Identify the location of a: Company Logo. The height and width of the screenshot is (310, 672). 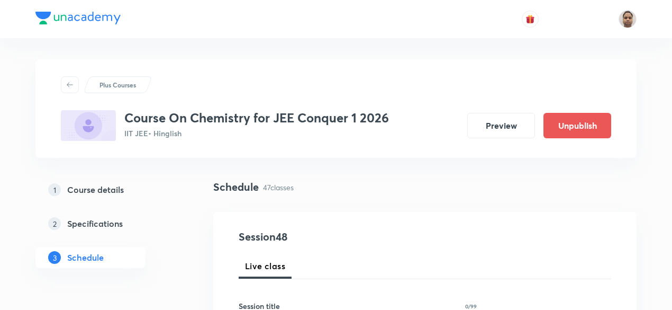
(78, 19).